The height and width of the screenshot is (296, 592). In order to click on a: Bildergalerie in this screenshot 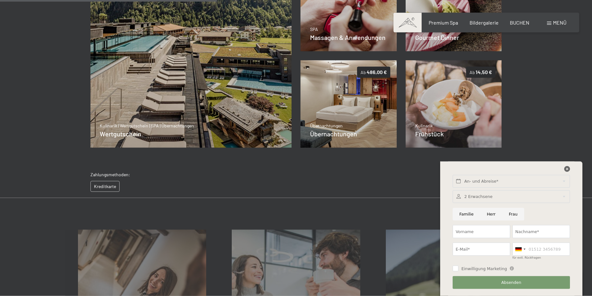, I will do `click(484, 22)`.